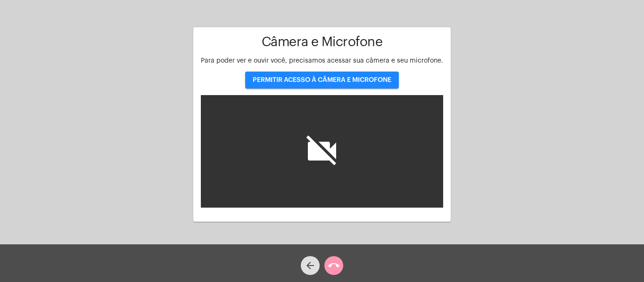 The width and height of the screenshot is (644, 282). I want to click on mat-icon: arrow_back, so click(310, 266).